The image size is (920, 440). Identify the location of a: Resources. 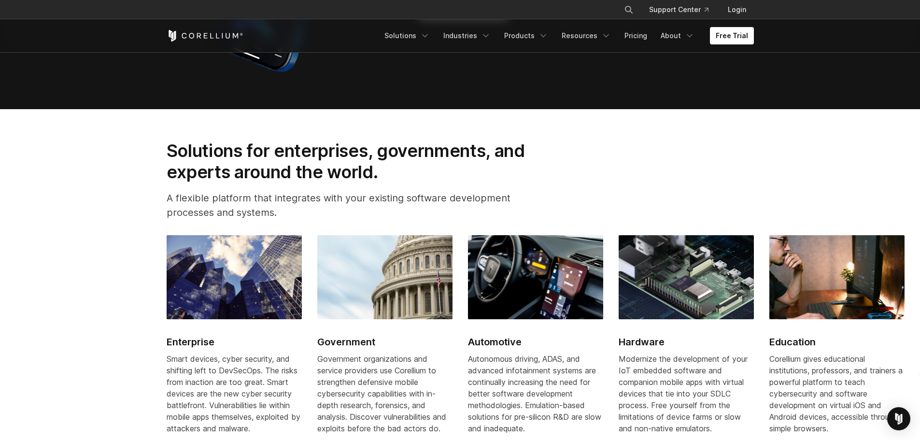
(587, 36).